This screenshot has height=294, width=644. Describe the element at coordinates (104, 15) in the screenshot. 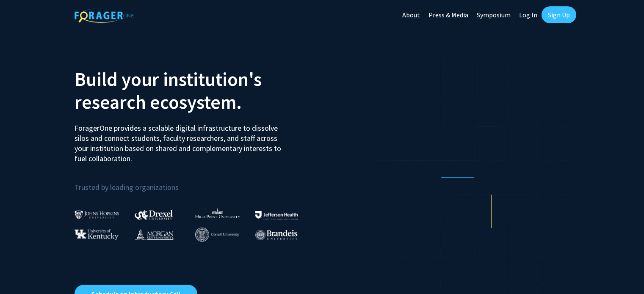

I see `img: ForagerOne Logo` at that location.